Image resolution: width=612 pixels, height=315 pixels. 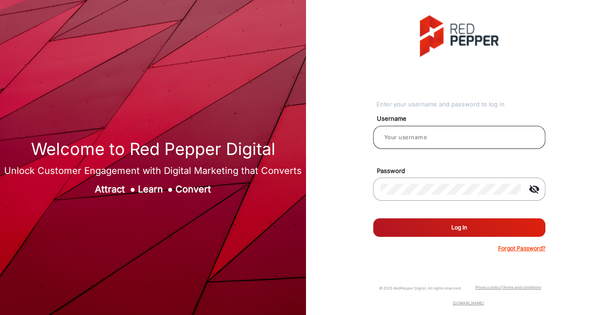 What do you see at coordinates (521, 248) in the screenshot?
I see `p: Forgot Password?` at bounding box center [521, 248].